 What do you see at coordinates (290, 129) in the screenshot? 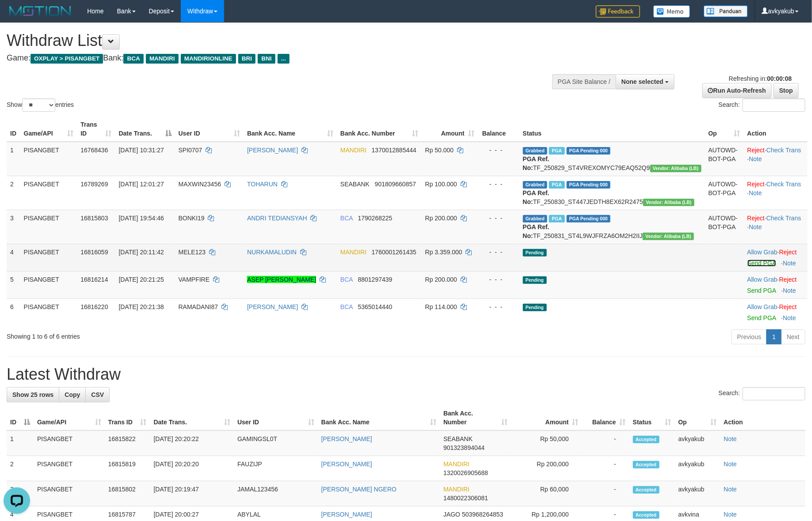
I see `th: Bank Acc. Name: activate to sort column ascending` at bounding box center [290, 129].